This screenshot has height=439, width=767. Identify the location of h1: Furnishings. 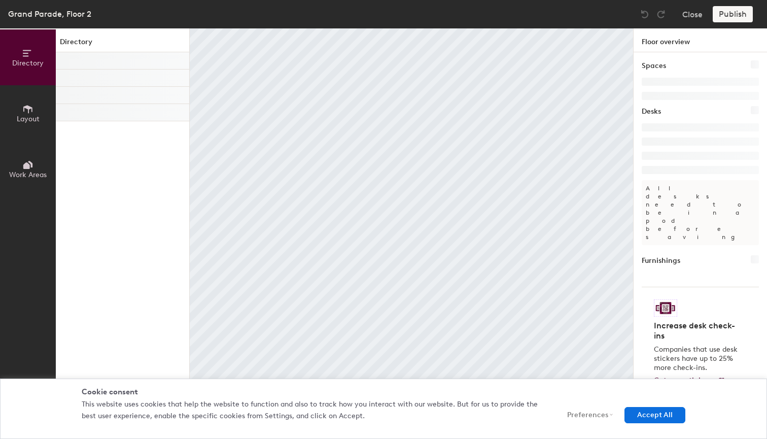
(661, 261).